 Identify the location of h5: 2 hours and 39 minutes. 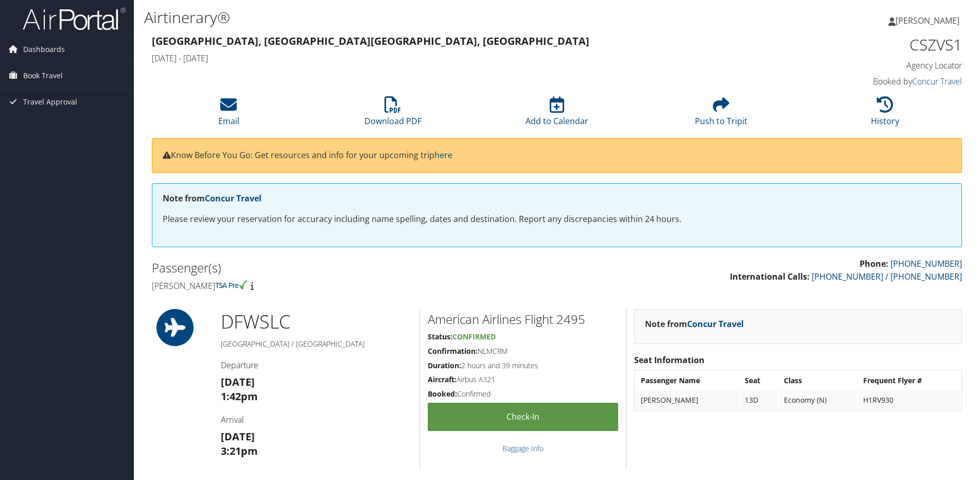
(523, 366).